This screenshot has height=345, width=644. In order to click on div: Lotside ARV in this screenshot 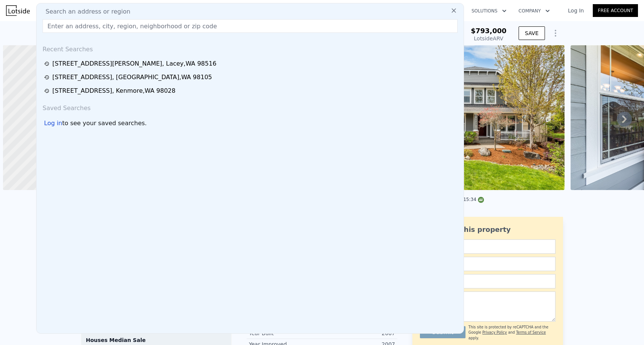, I will do `click(489, 38)`.